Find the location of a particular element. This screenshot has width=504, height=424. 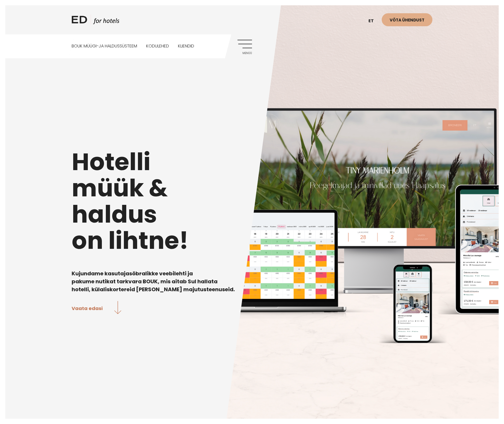

a: Võta ühendust is located at coordinates (407, 20).